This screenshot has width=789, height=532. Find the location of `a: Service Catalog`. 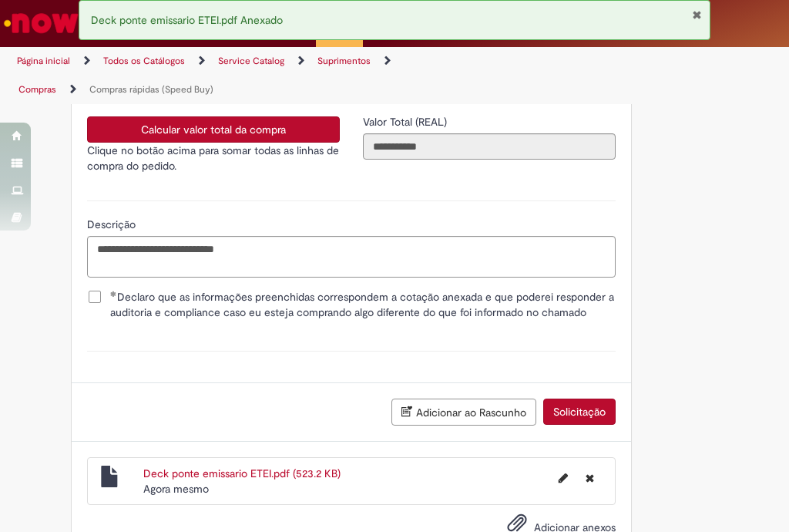

a: Service Catalog is located at coordinates (252, 61).